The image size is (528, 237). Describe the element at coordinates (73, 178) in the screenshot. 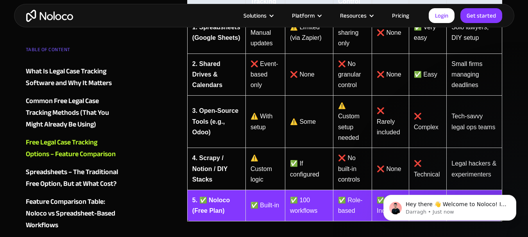

I see `a: Spreadsheets – The Traditional Free Option, But at What Cost?` at that location.